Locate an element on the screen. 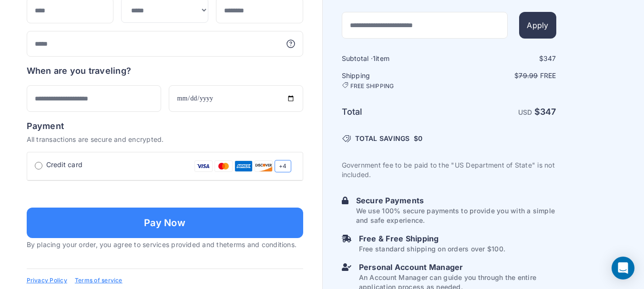 This screenshot has height=289, width=644. a: Privacy Policy is located at coordinates (46, 280).